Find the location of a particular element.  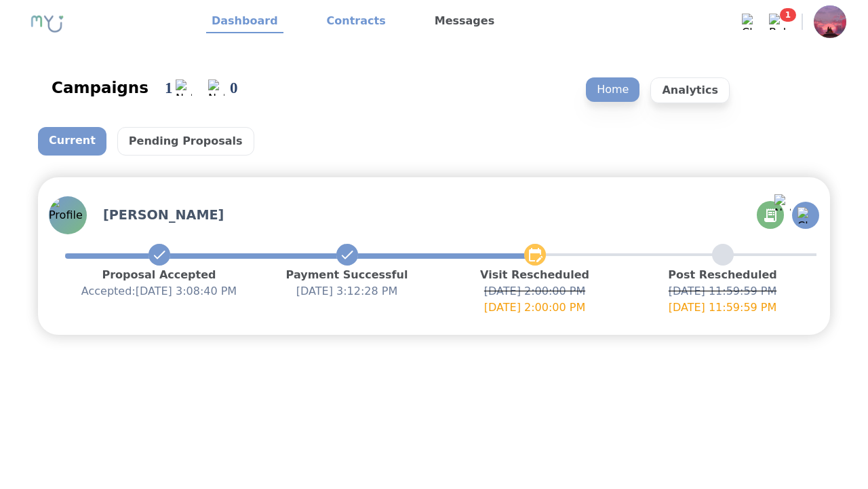

img: Bell is located at coordinates (777, 22).